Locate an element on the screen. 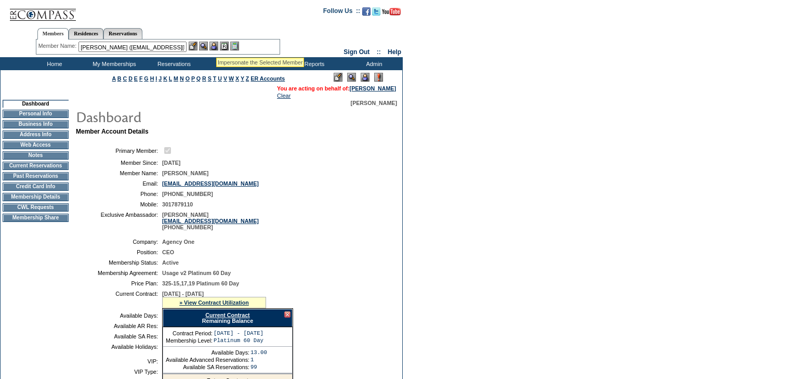 This screenshot has width=792, height=379. a: B is located at coordinates (119, 78).